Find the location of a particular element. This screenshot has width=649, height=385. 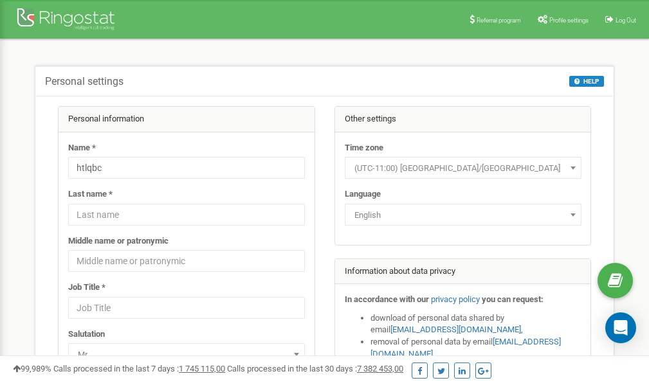

label: Job Title * is located at coordinates (87, 288).